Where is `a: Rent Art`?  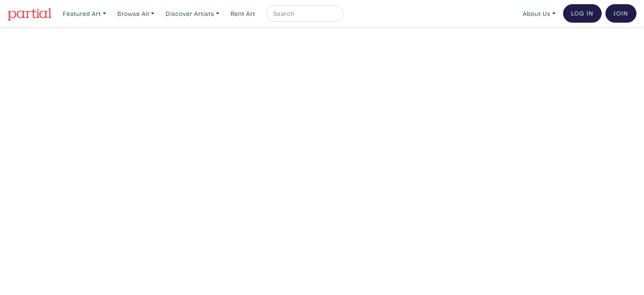 a: Rent Art is located at coordinates (243, 14).